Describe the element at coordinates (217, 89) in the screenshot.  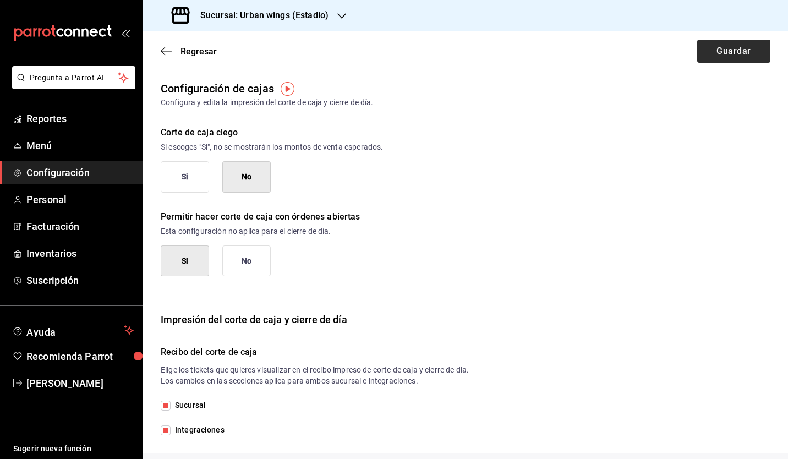
I see `div: Configuración de cajas` at that location.